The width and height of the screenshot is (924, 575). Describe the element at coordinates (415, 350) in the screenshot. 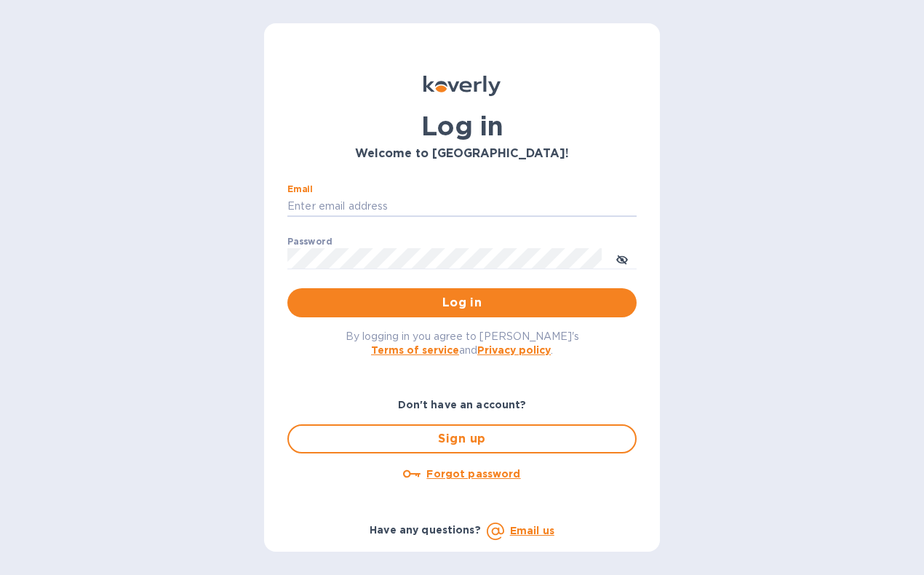

I see `b: Terms of service` at that location.